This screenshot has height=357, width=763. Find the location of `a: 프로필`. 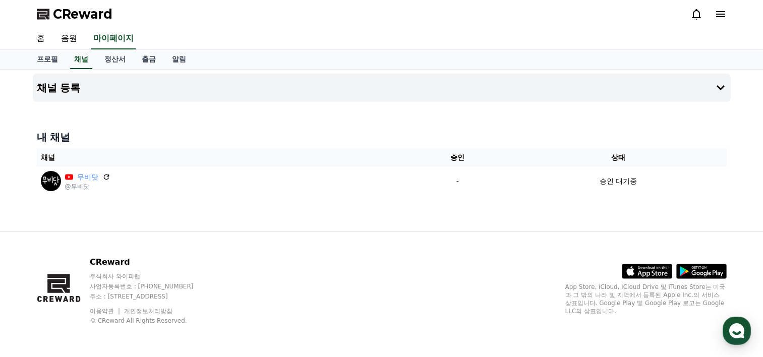

a: 프로필 is located at coordinates (47, 59).